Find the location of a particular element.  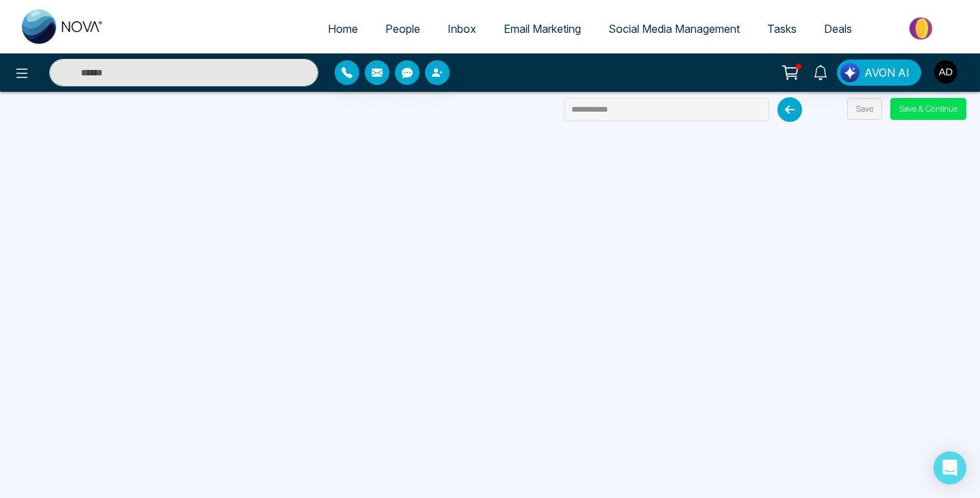

span: Inbox is located at coordinates (462, 29).